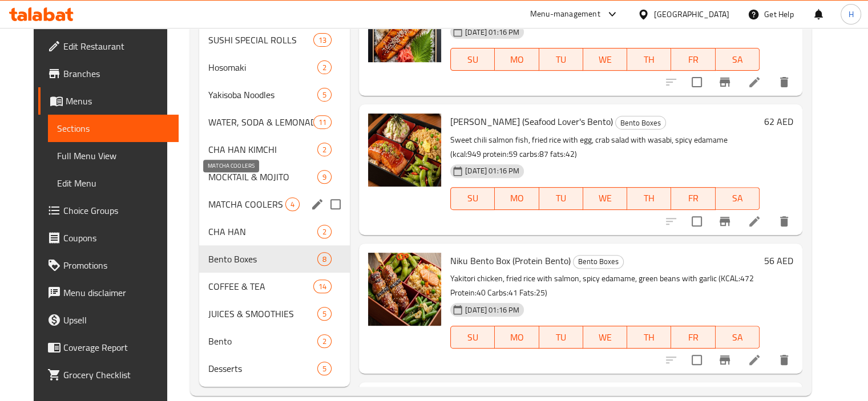  Describe the element at coordinates (108, 210) in the screenshot. I see `a: Choice Groups` at that location.